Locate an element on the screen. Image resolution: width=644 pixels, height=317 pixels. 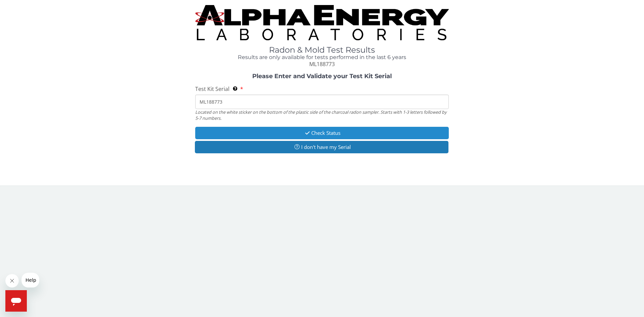
h1: Radon & Mold Test Results is located at coordinates (322, 50).